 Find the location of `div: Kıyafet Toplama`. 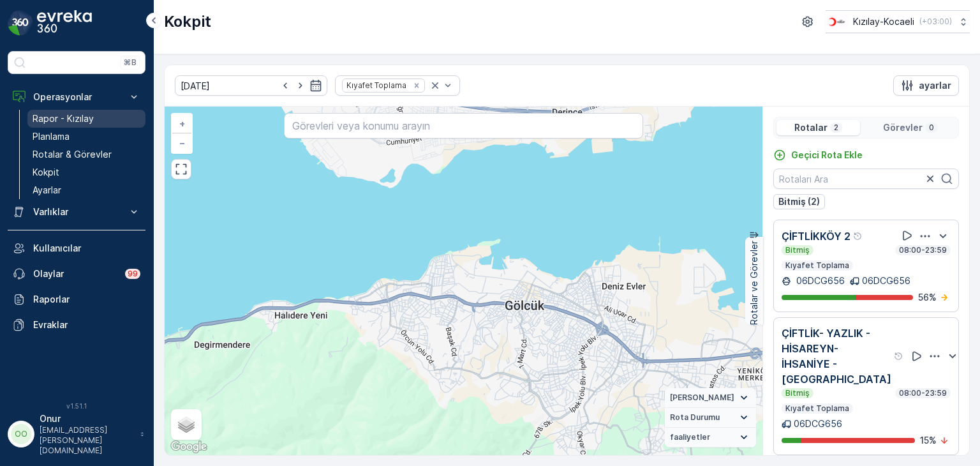

div: Kıyafet Toplama is located at coordinates (375, 85).